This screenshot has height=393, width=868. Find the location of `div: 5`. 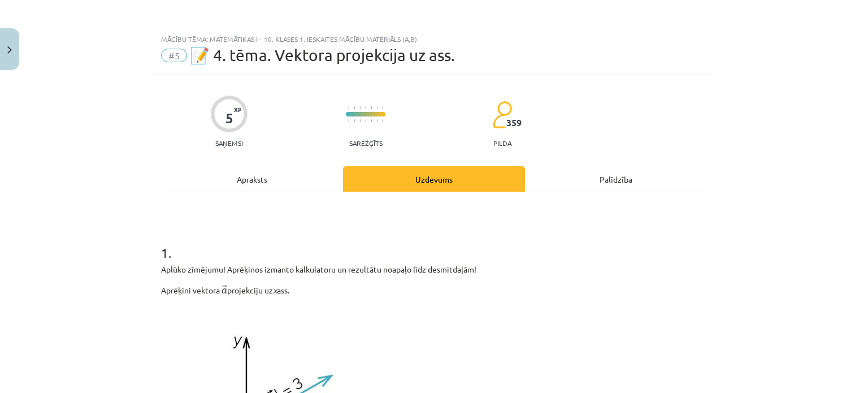

div: 5 is located at coordinates (229, 118).